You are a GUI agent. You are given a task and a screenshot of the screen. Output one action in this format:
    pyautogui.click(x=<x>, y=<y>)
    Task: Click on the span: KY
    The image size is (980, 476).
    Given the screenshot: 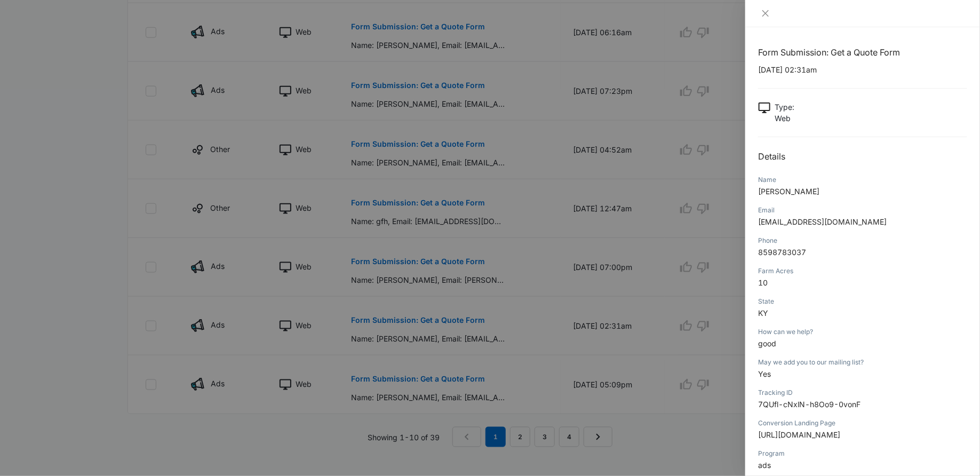 What is the action you would take?
    pyautogui.click(x=763, y=312)
    